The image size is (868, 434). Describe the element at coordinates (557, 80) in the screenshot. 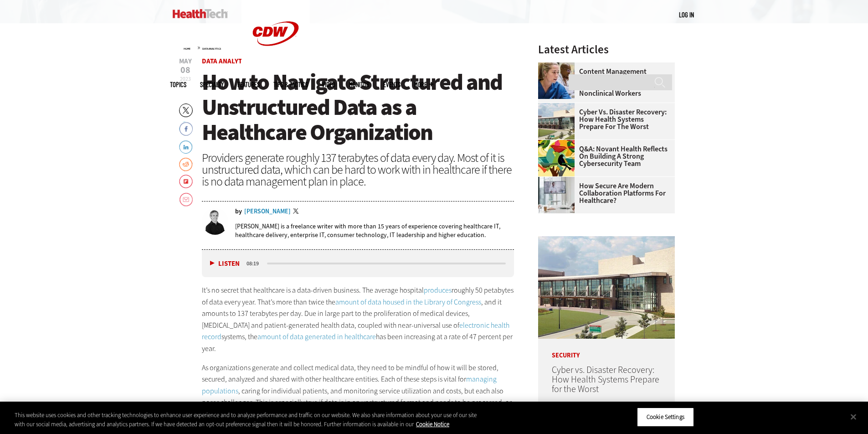

I see `img: nurses talk in front of desktop computer` at that location.